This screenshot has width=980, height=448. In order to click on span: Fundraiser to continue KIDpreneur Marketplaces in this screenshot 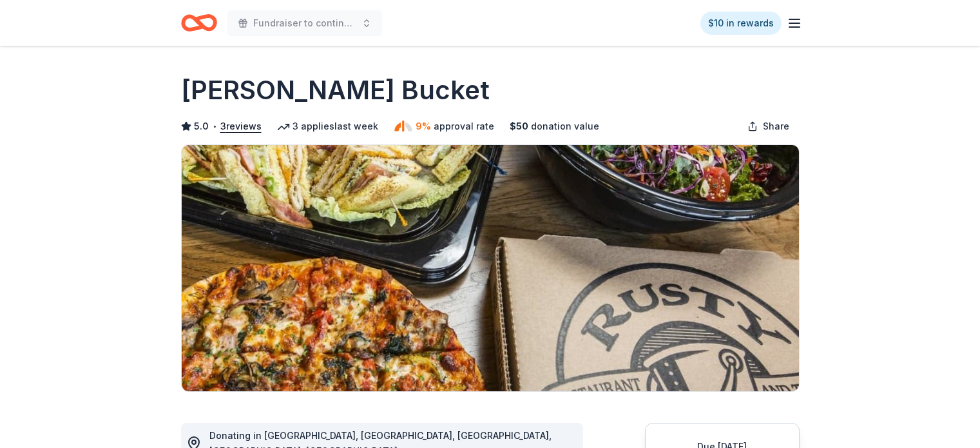, I will do `click(305, 23)`.